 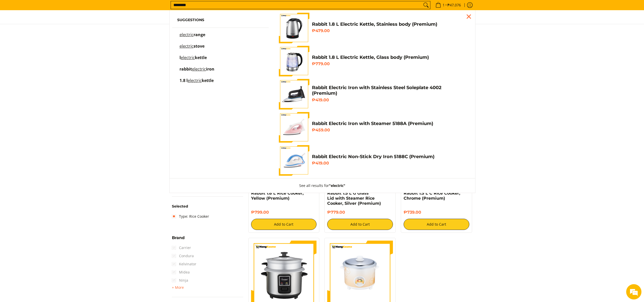 I want to click on div: Close pop up, so click(x=469, y=16).